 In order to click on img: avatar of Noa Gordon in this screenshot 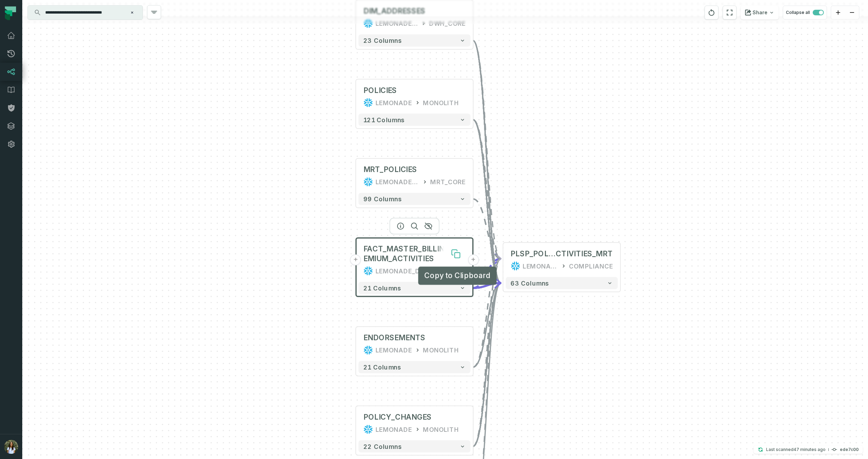, I will do `click(11, 447)`.